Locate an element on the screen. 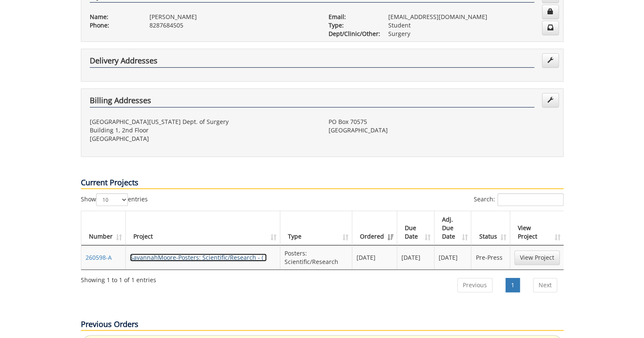 This screenshot has width=644, height=338. p: Name: is located at coordinates (113, 17).